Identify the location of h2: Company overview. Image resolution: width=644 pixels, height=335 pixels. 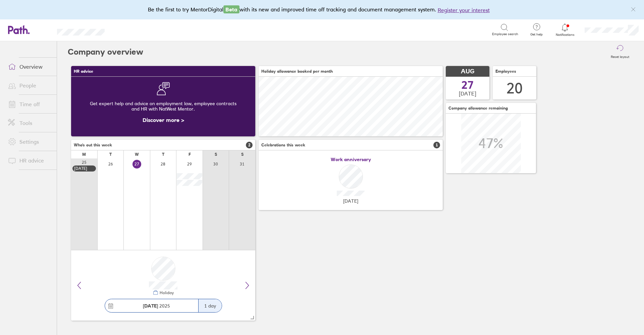
(105, 52).